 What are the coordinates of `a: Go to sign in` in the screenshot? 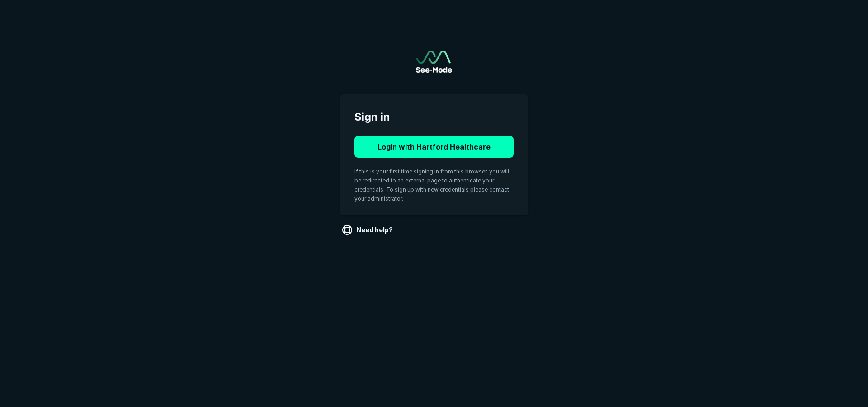 It's located at (434, 61).